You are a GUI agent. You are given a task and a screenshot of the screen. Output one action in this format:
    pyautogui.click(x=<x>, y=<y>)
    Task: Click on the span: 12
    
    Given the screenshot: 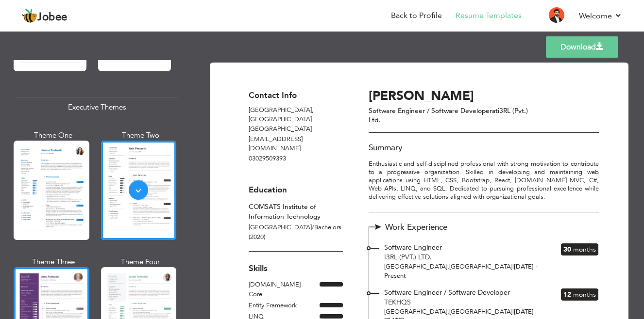 What is the action you would take?
    pyautogui.click(x=567, y=294)
    